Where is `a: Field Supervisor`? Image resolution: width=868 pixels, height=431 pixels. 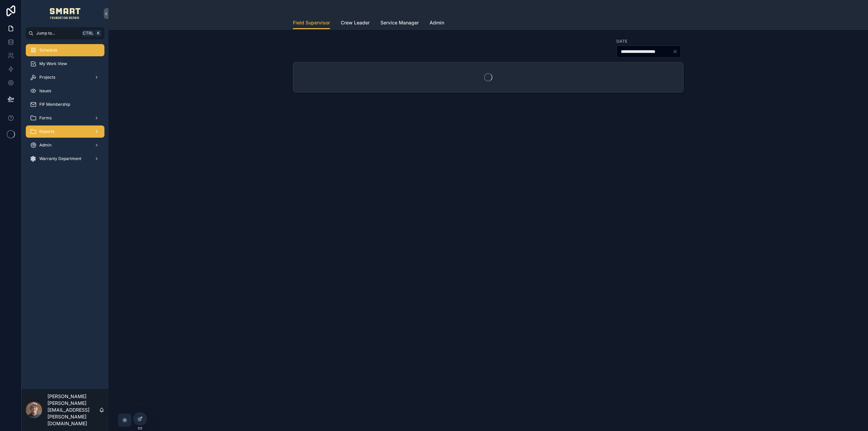 a: Field Supervisor is located at coordinates (311, 23).